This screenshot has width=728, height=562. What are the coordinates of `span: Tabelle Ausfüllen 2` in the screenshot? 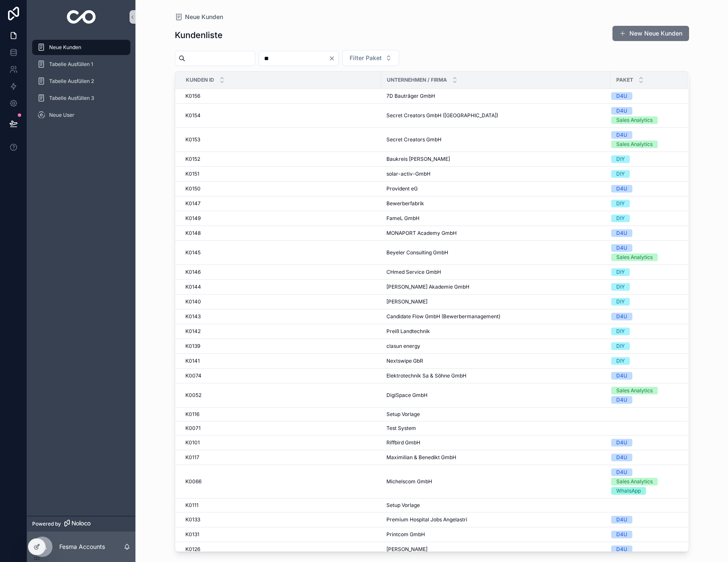 It's located at (71, 81).